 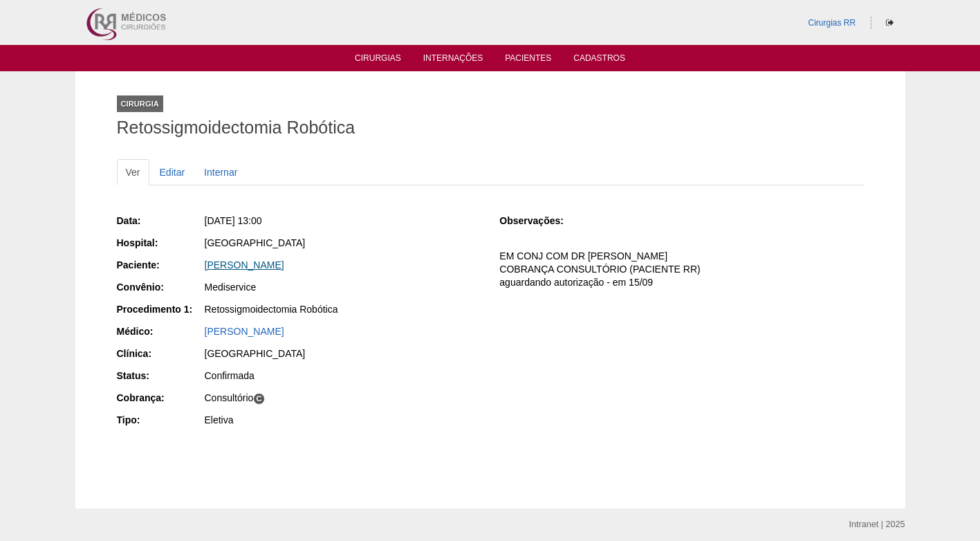 I want to click on a: Internações, so click(x=453, y=60).